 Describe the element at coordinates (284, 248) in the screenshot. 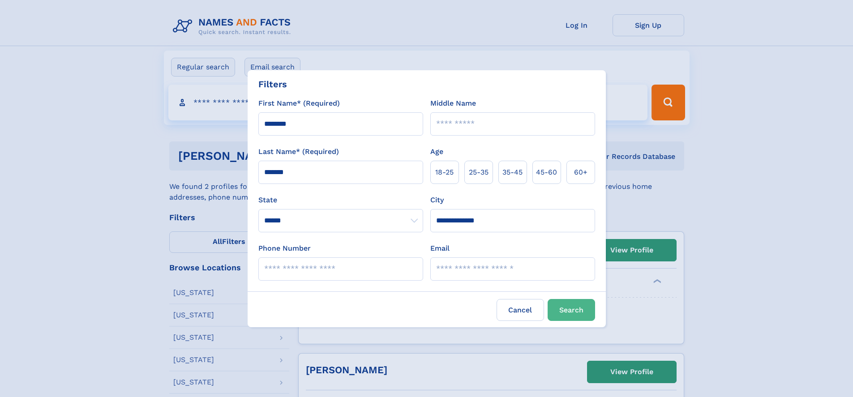

I see `label: Phone Number` at that location.